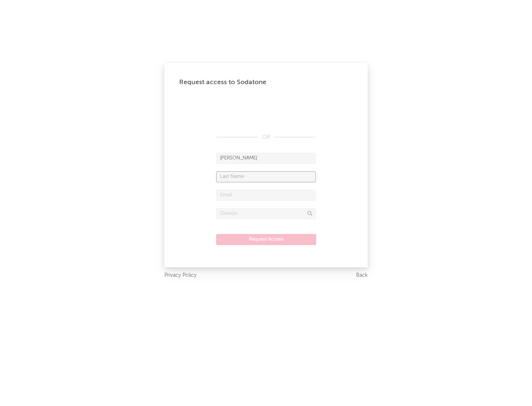 Image resolution: width=532 pixels, height=406 pixels. What do you see at coordinates (266, 176) in the screenshot?
I see `input: Last Name` at bounding box center [266, 176].